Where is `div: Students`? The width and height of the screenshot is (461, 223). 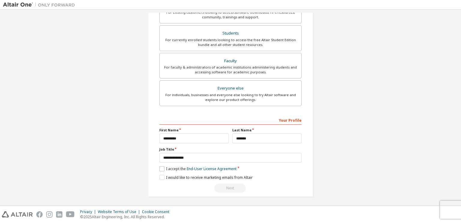 div: Students is located at coordinates (231, 33).